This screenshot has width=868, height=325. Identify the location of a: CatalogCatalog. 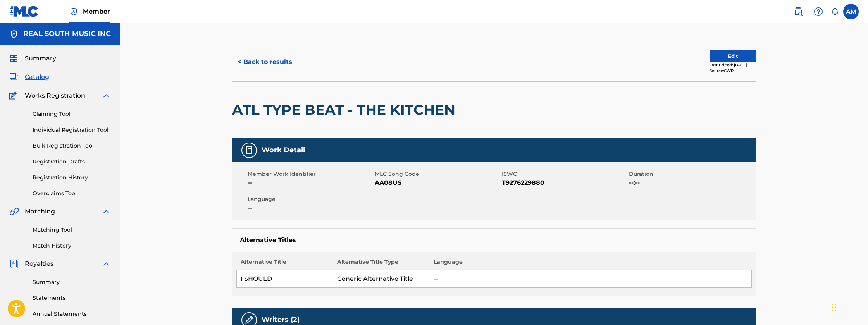
(29, 77).